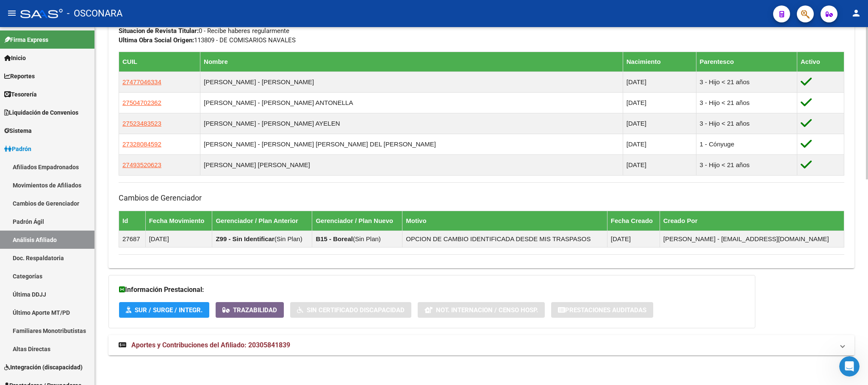 The height and width of the screenshot is (385, 868). What do you see at coordinates (412, 61) in the screenshot?
I see `th: Nombre` at bounding box center [412, 61].